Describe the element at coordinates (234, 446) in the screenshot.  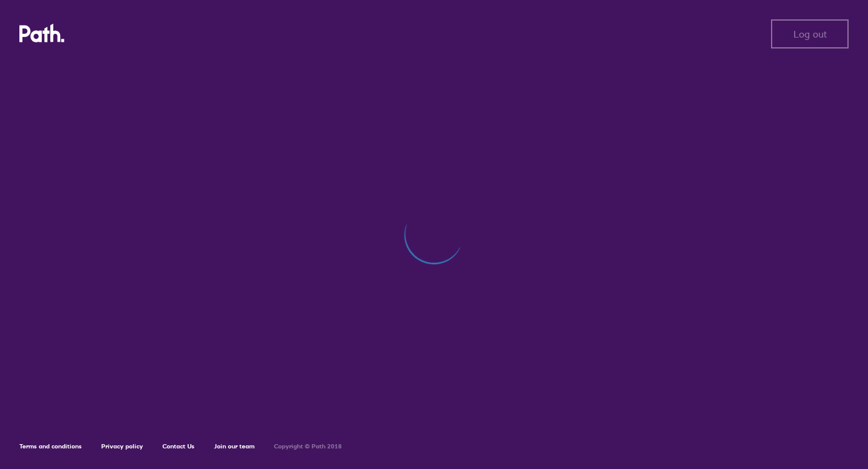
I see `a: Join our team` at that location.